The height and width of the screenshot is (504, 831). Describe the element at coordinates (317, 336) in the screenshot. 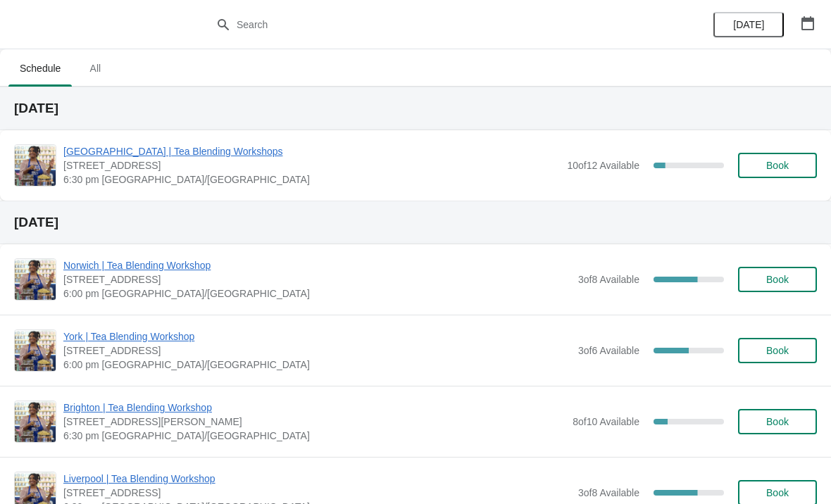

I see `span: York | Tea Blending Workshop` at that location.